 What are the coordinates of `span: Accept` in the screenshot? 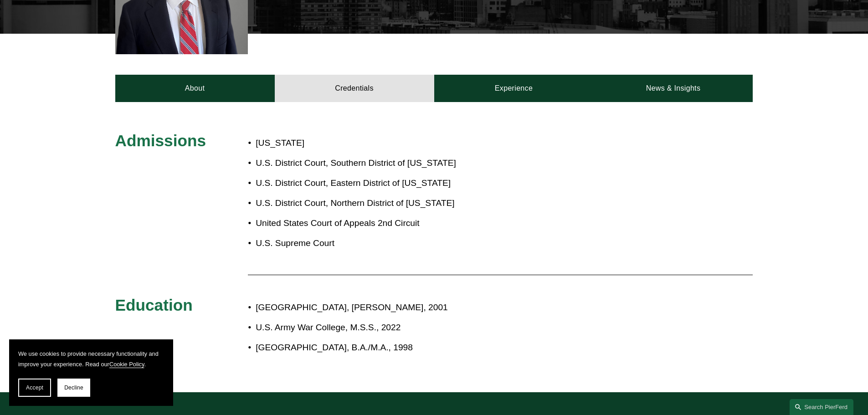 It's located at (35, 387).